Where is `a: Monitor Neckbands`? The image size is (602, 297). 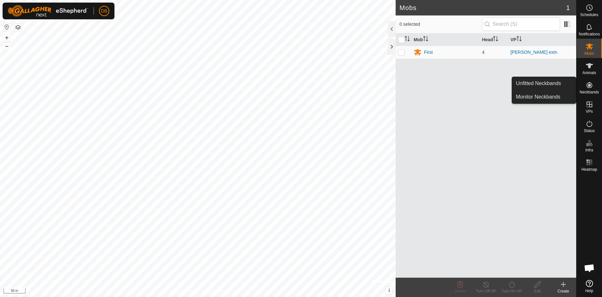 a: Monitor Neckbands is located at coordinates (544, 97).